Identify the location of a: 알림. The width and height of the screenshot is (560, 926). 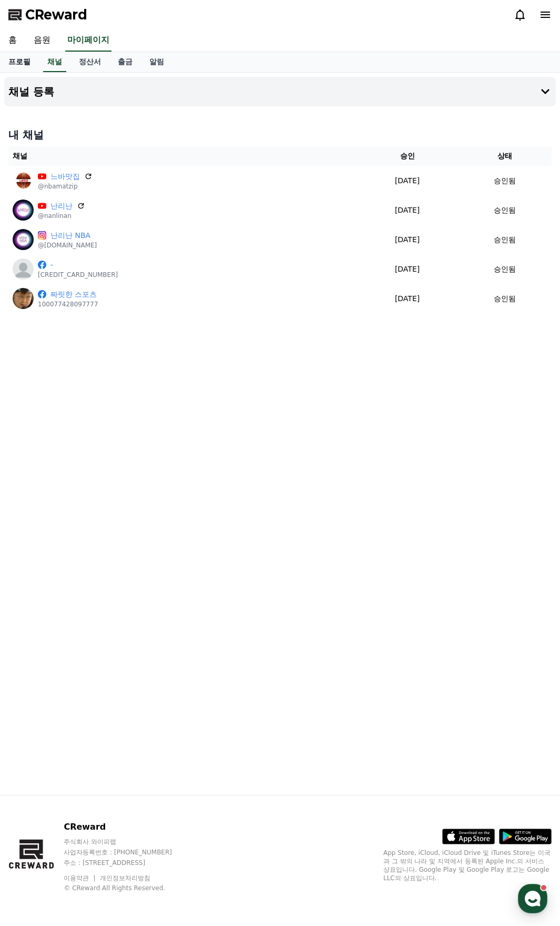
(156, 62).